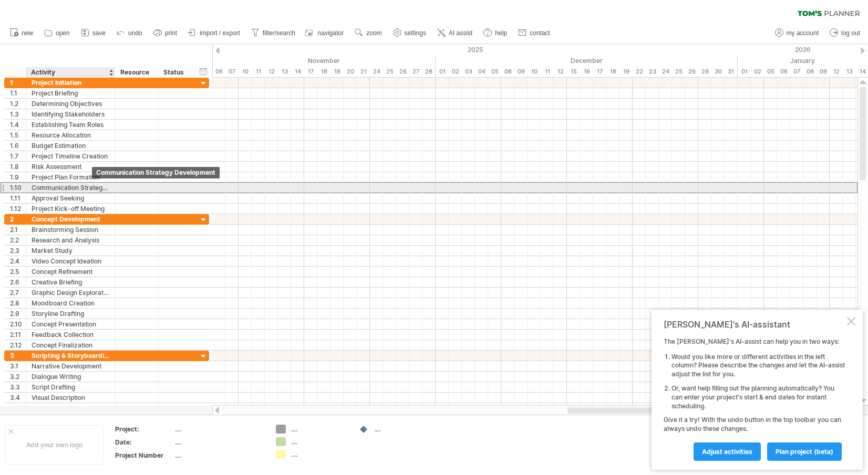  I want to click on a: import / export, so click(215, 33).